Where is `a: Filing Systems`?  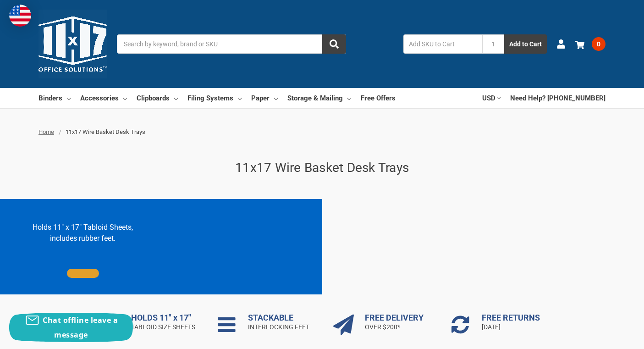
a: Filing Systems is located at coordinates (215, 98).